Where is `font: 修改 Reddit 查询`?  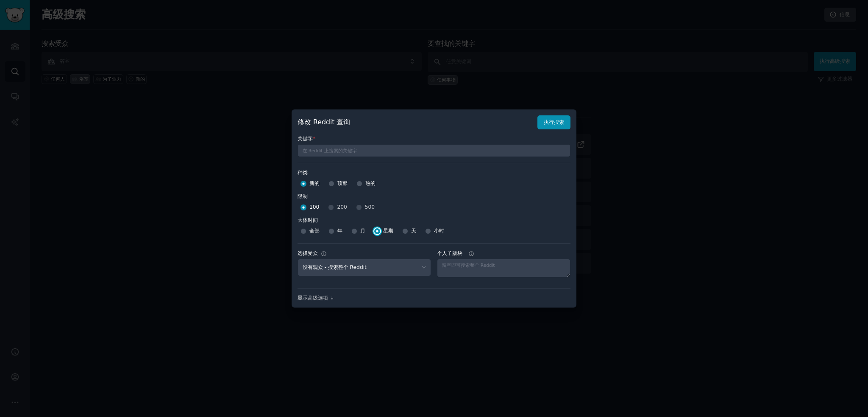
font: 修改 Reddit 查询 is located at coordinates (324, 122).